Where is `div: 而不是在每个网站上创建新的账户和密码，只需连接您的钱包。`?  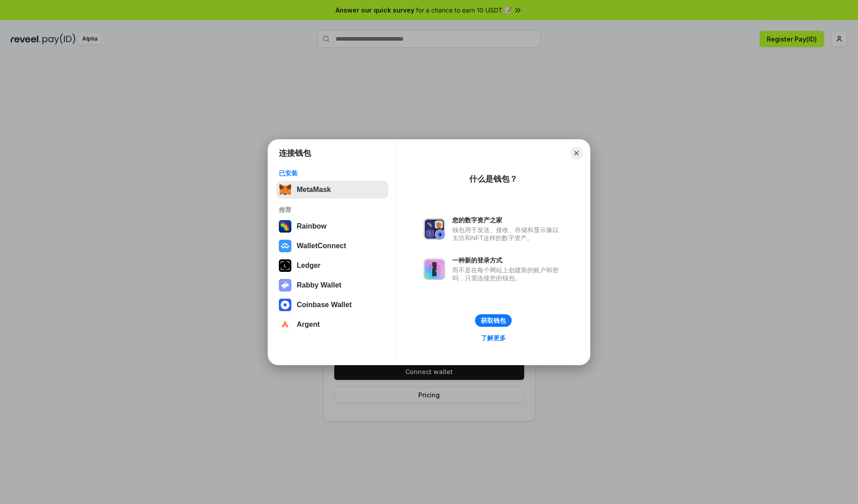
div: 而不是在每个网站上创建新的账户和密码，只需连接您的钱包。 is located at coordinates (508, 274).